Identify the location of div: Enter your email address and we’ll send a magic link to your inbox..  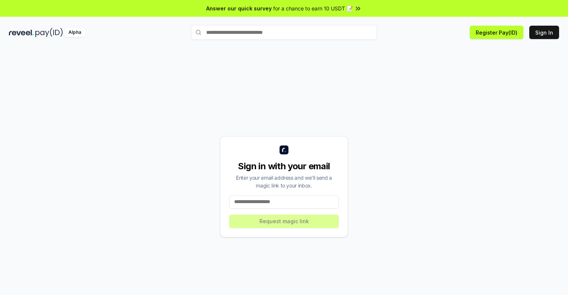
(284, 182).